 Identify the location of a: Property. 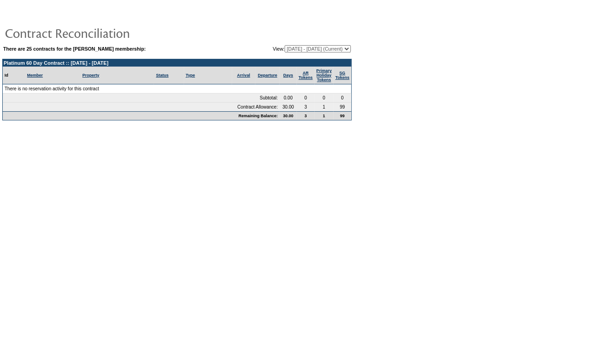
(90, 75).